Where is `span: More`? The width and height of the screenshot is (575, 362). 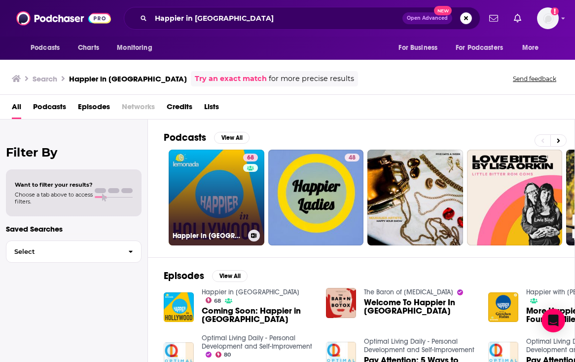 span: More is located at coordinates (531, 48).